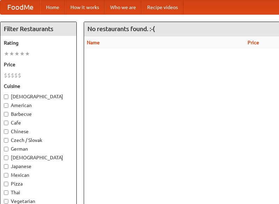 The image size is (279, 204). Describe the element at coordinates (38, 114) in the screenshot. I see `label: Barbecue` at that location.